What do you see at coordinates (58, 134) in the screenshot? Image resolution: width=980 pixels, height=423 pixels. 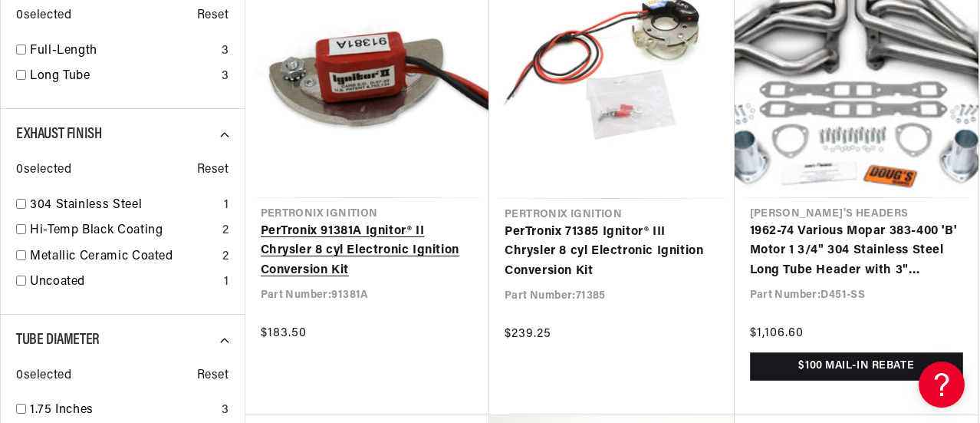 I see `span: Exhaust Finish` at bounding box center [58, 134].